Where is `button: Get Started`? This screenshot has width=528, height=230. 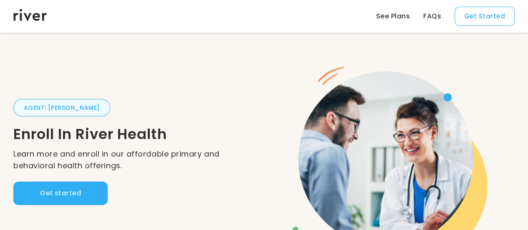
button: Get Started is located at coordinates (485, 16).